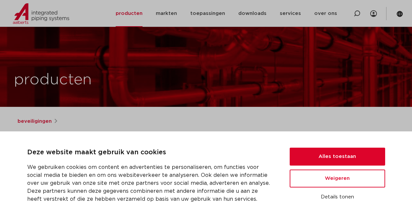 This screenshot has height=219, width=412. I want to click on button: Weigeren, so click(338, 178).